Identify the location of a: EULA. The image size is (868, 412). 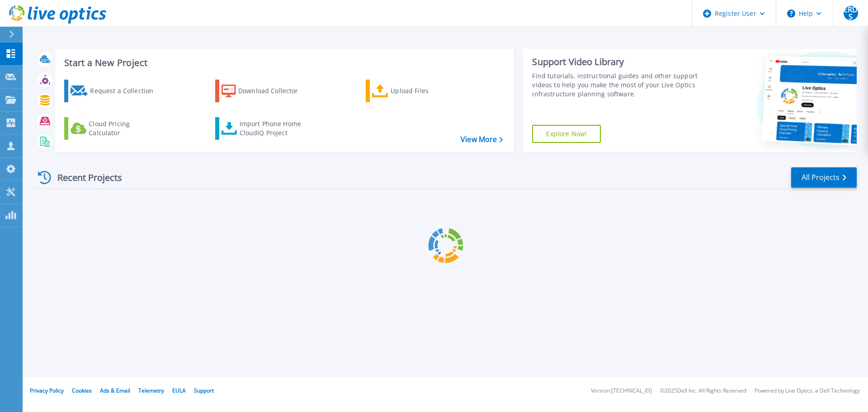
(179, 390).